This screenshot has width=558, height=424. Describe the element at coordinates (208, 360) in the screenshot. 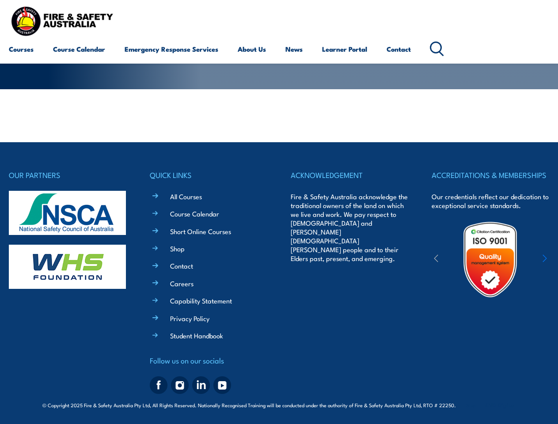

I see `h4: Follow us on our socials` at that location.